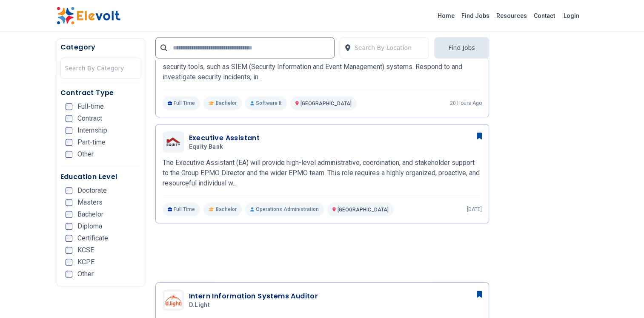 The image size is (644, 318). I want to click on p: Software It, so click(266, 103).